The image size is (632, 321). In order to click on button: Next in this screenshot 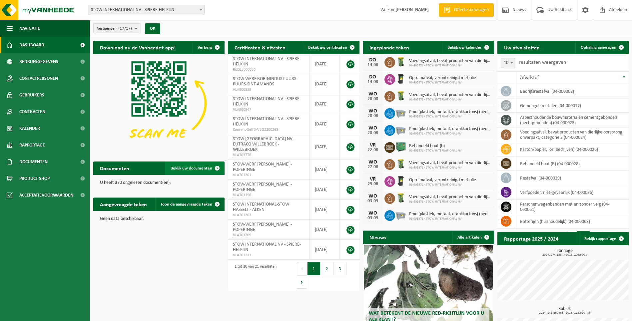, I will do `click(302, 282)`.